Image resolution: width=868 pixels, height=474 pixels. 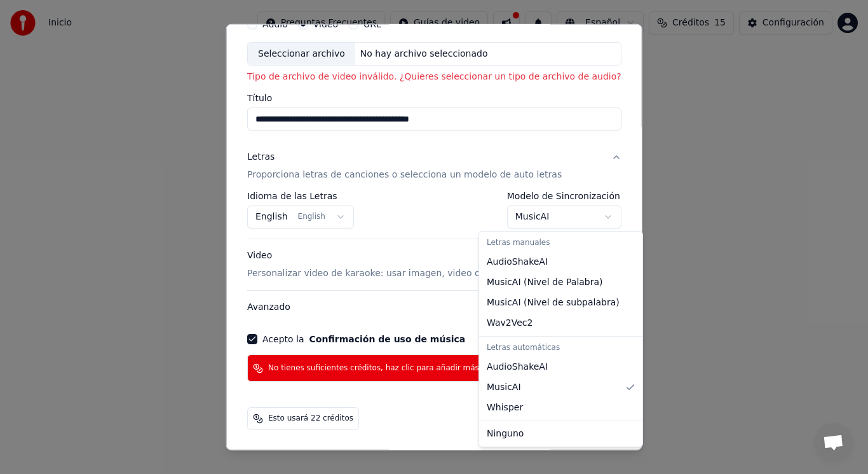 What do you see at coordinates (561, 242) in the screenshot?
I see `div: Letras manuales` at bounding box center [561, 242].